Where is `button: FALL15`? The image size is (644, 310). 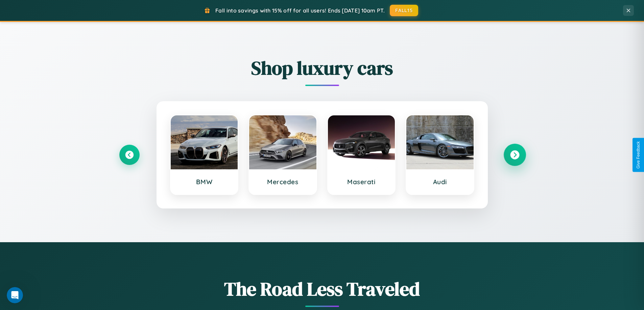 button: FALL15 is located at coordinates (404, 11).